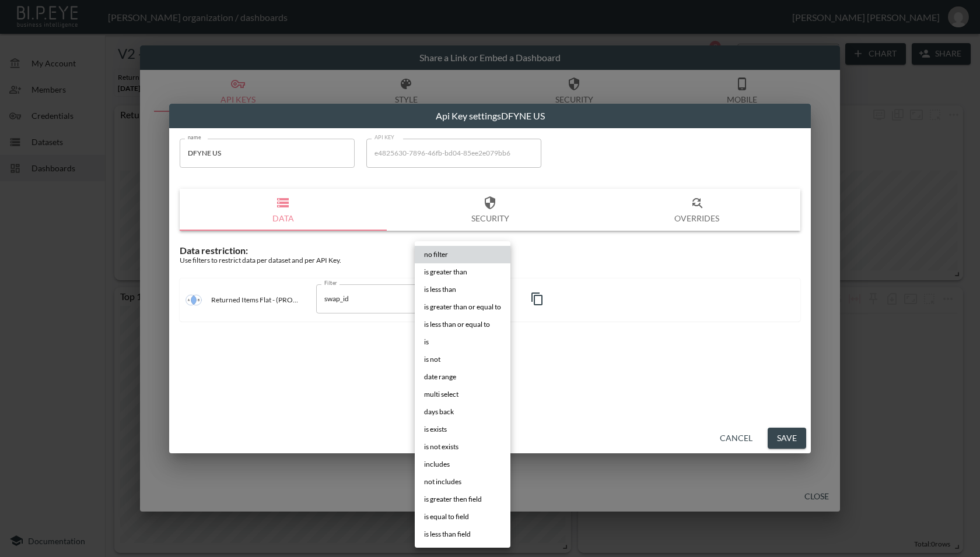 This screenshot has height=557, width=980. Describe the element at coordinates (426, 342) in the screenshot. I see `span: is` at that location.